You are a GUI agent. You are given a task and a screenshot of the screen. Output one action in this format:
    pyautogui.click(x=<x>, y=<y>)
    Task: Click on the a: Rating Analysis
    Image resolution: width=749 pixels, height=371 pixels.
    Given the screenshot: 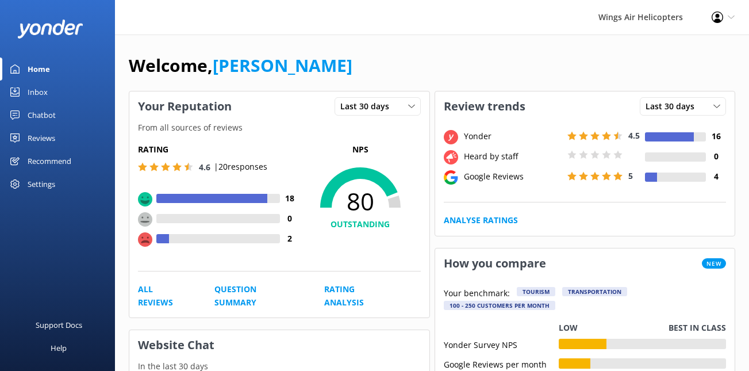 What is the action you would take?
    pyautogui.click(x=359, y=296)
    